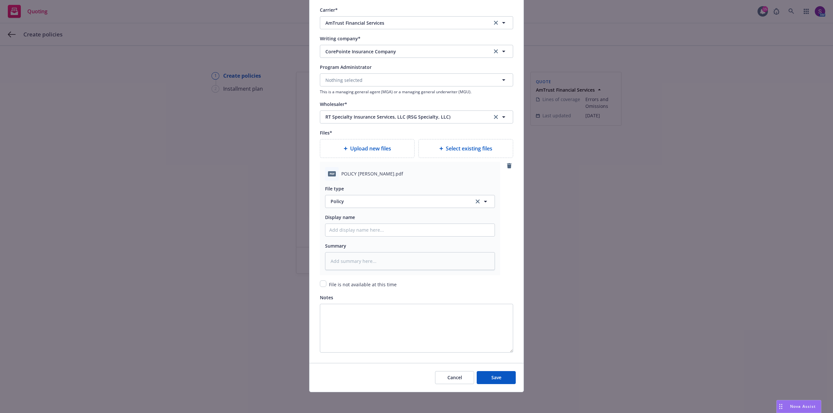  Describe the element at coordinates (416, 117) in the screenshot. I see `button: RT Specialty Insurance Services, LLC (RSG Specialty, LLC)clear selection` at that location.